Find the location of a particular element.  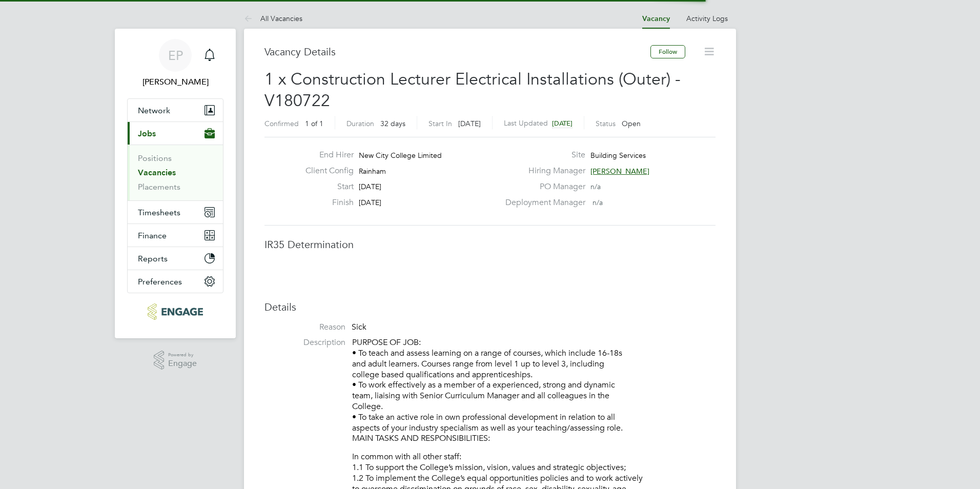

button: Timesheets is located at coordinates (175, 212).